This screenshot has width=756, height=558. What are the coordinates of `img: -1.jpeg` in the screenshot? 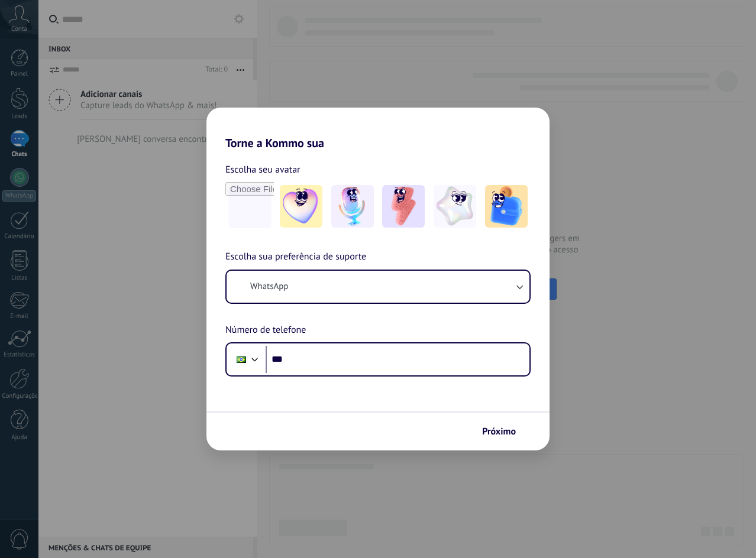 It's located at (301, 206).